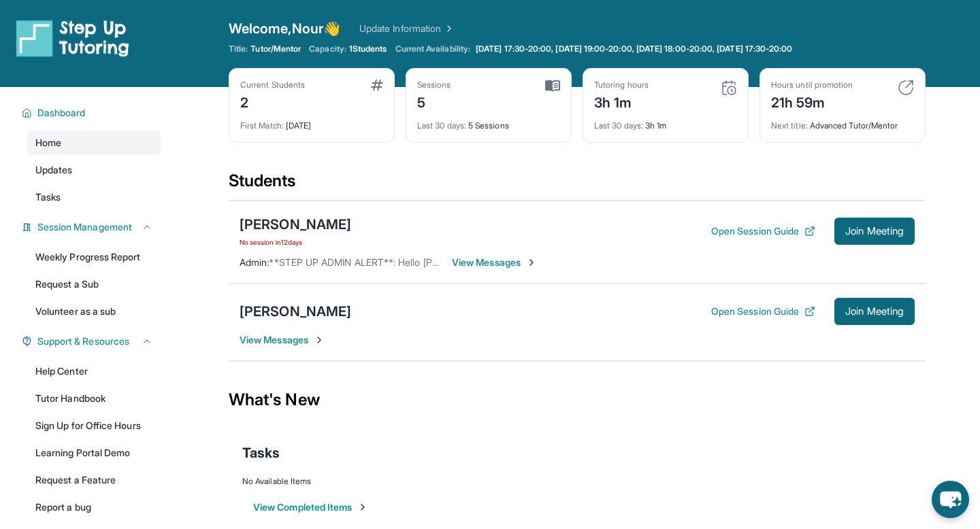 The image size is (980, 529). I want to click on button: Dashboard, so click(91, 113).